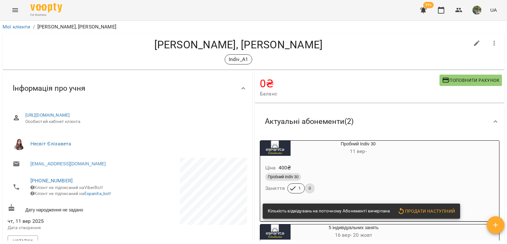  What do you see at coordinates (67, 188) in the screenshot?
I see `span: Клієнт не підписаний на ViberBot!` at bounding box center [67, 188].